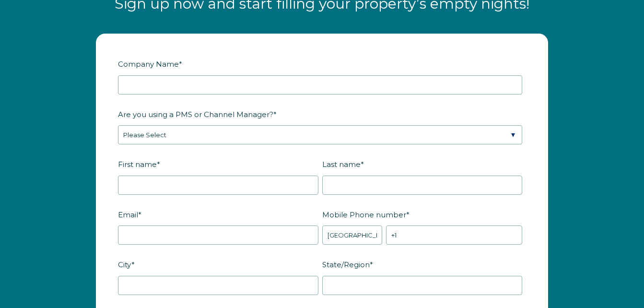  What do you see at coordinates (148, 64) in the screenshot?
I see `span: Company Name` at bounding box center [148, 64].